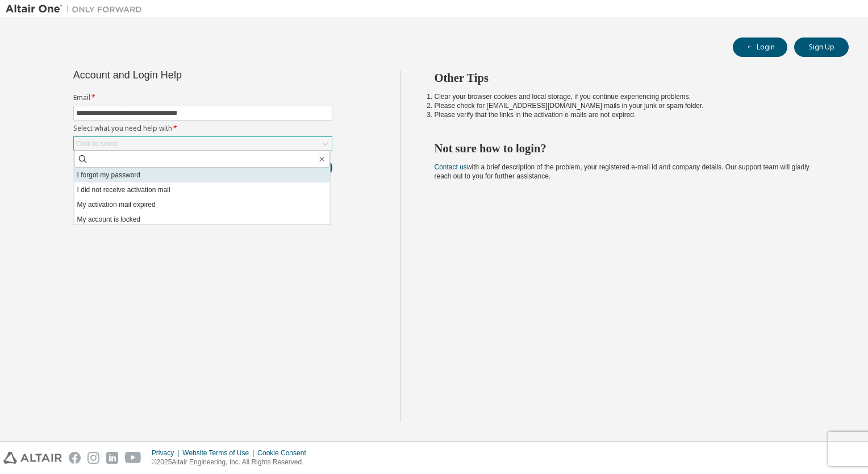 The height and width of the screenshot is (474, 868). I want to click on div: Cookie Consent, so click(284, 452).